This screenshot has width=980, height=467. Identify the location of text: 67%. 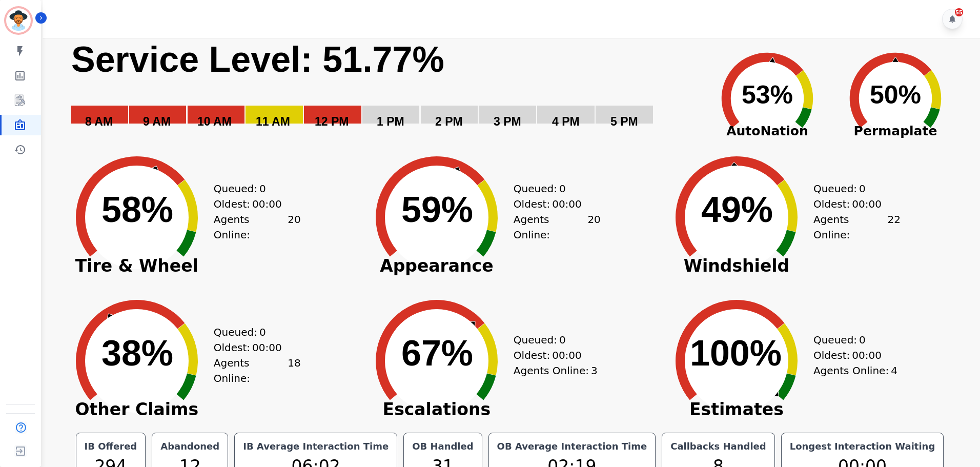
(437, 353).